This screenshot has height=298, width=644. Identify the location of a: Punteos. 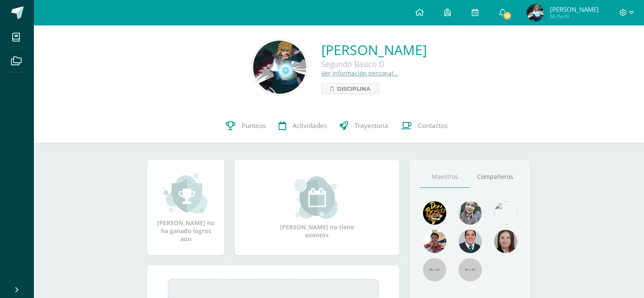
(245, 126).